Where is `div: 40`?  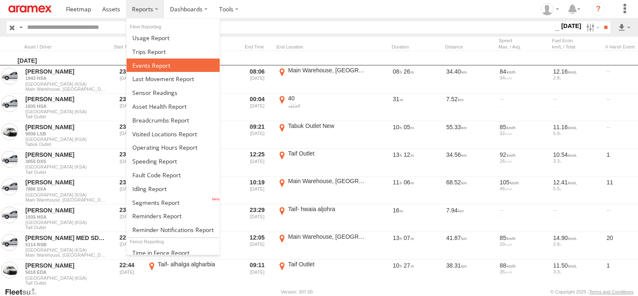 div: 40 is located at coordinates (327, 98).